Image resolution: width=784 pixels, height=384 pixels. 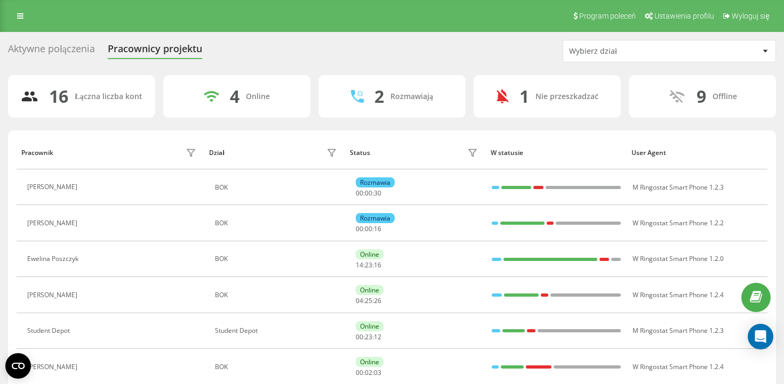 What do you see at coordinates (760, 337) in the screenshot?
I see `div: Open Intercom Messenger` at bounding box center [760, 337].